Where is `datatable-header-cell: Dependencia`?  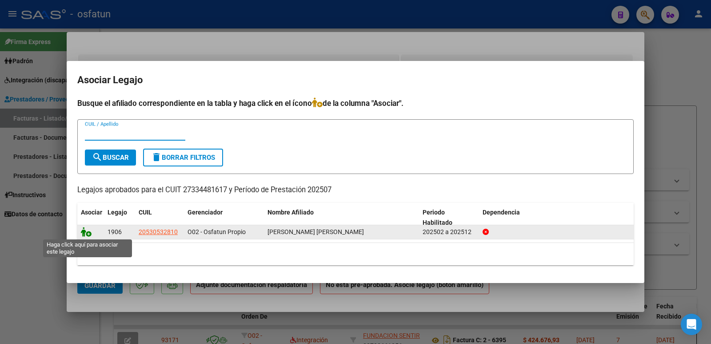
datatable-header-cell: Dependencia is located at coordinates (557, 217).